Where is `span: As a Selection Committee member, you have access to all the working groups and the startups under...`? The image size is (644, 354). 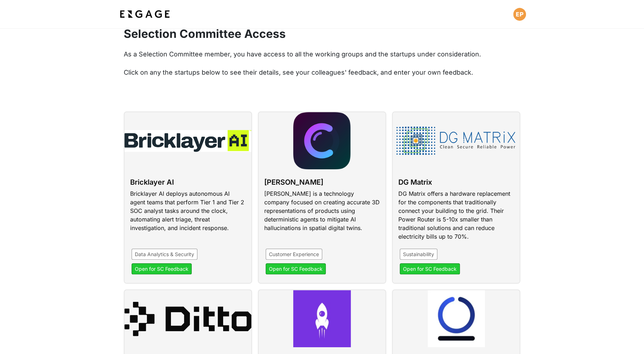 span: As a Selection Committee member, you have access to all the working groups and the startups under... is located at coordinates (302, 54).